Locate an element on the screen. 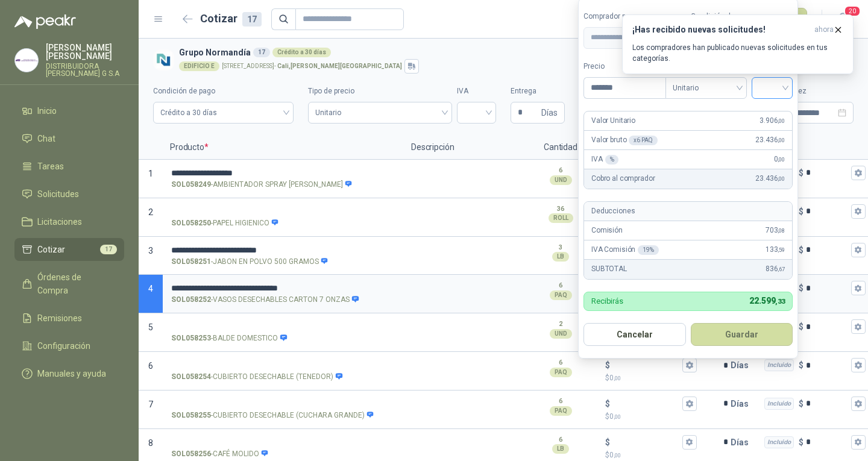 Image resolution: width=868 pixels, height=461 pixels. h3: Grupo Normandía is located at coordinates (513, 52).